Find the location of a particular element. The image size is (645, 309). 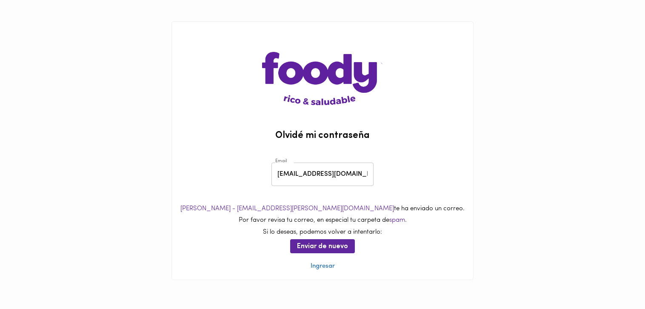

input: Ingresa tu email is located at coordinates (323, 174).